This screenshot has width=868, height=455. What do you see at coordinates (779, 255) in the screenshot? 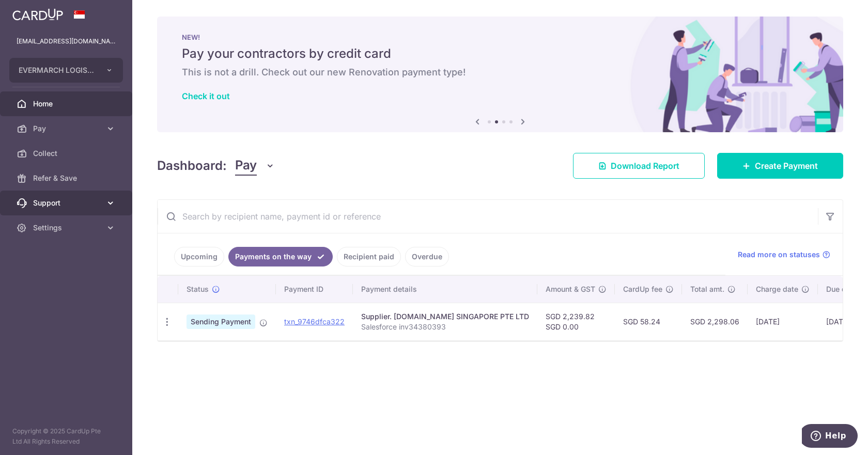
I see `span: Read more on statuses` at bounding box center [779, 255].